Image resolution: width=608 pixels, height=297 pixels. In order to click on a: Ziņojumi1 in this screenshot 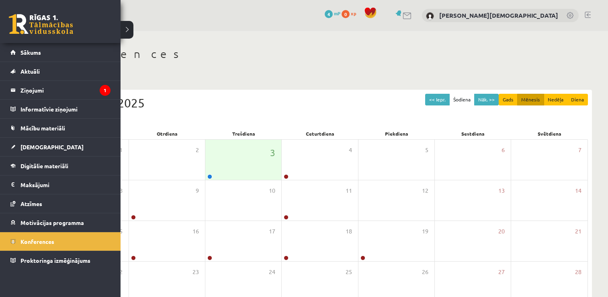, I will do `click(60, 90)`.